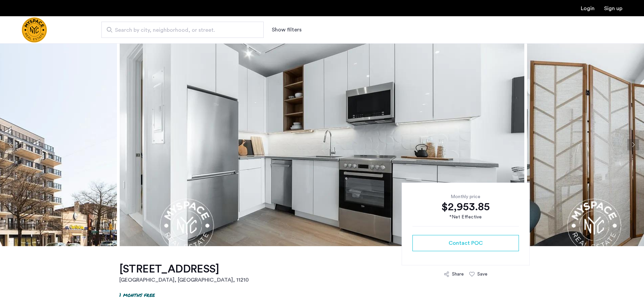 This screenshot has height=308, width=644. I want to click on div: *Net Effective, so click(466, 217).